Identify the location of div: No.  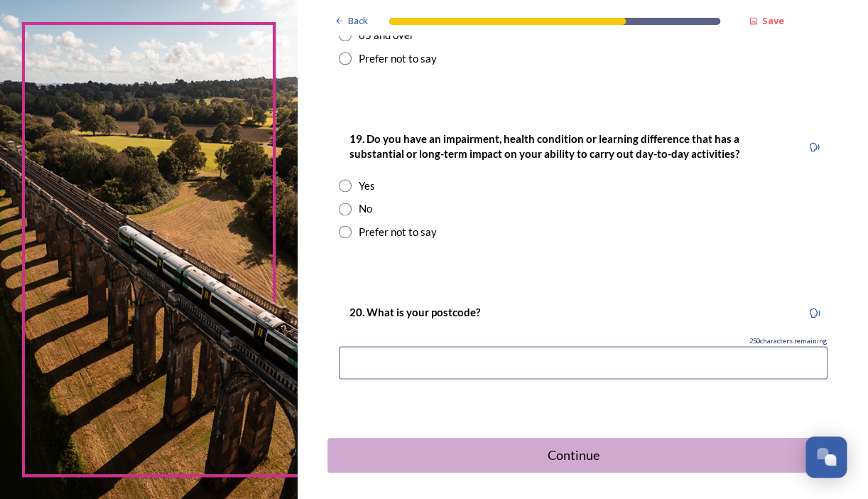
(365, 208).